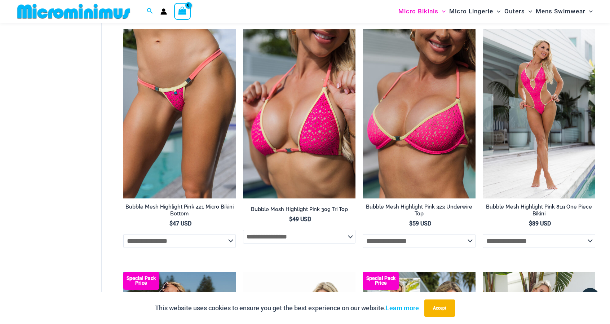 The width and height of the screenshot is (610, 324). Describe the element at coordinates (540, 223) in the screenshot. I see `bdi: 89 USD` at that location.